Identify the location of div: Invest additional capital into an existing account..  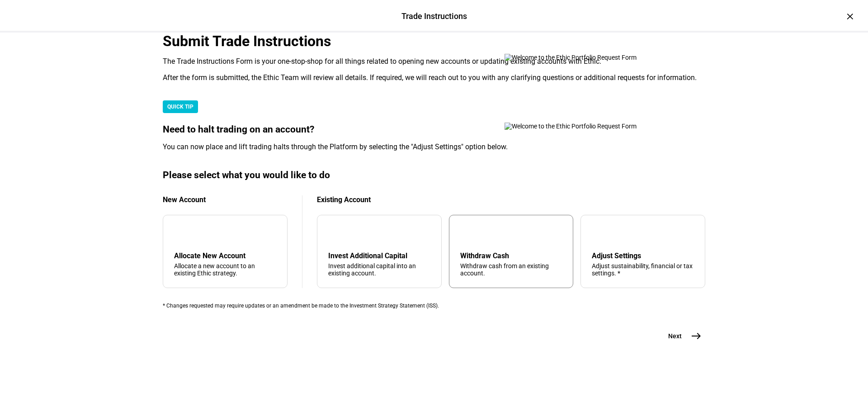
(379, 269).